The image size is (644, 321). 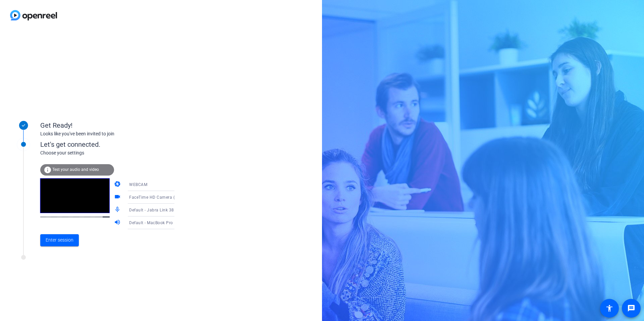 I want to click on span: Default - Jabra Link 380 (0b0e:24c8), so click(x=165, y=210).